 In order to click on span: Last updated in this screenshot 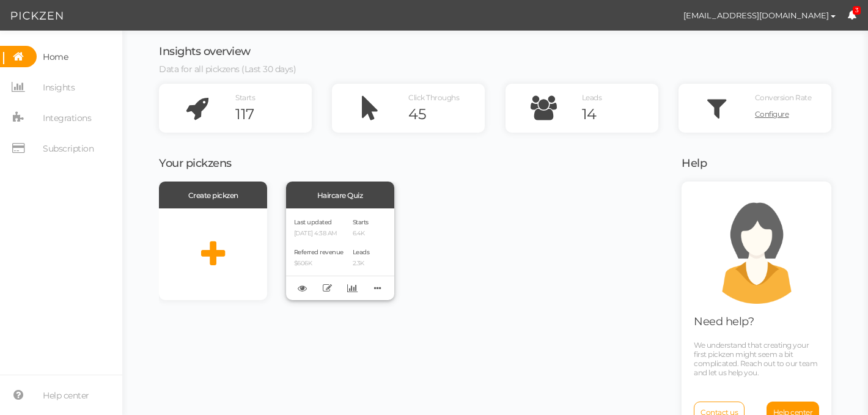, I will do `click(313, 222)`.